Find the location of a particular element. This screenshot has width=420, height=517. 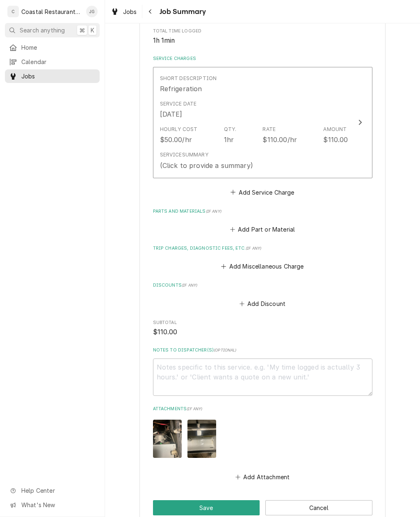

div: Subtotal is located at coordinates (263, 328).